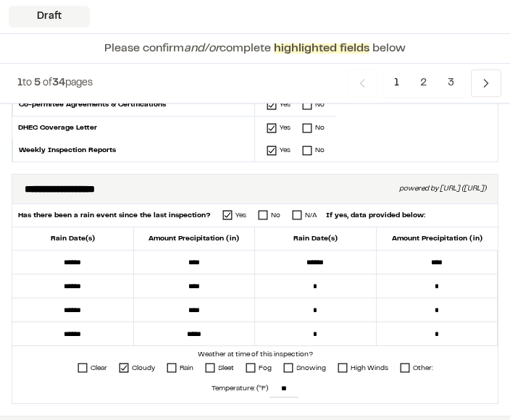 The height and width of the screenshot is (420, 510). I want to click on p: to of pages, so click(55, 83).